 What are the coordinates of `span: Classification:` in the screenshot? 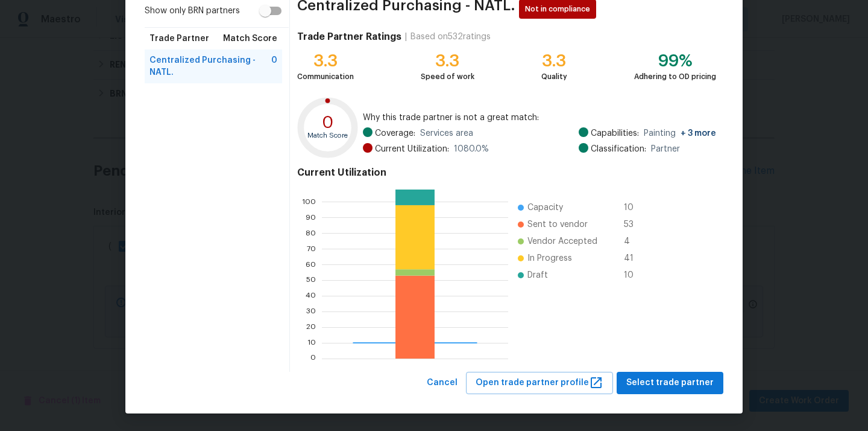 It's located at (619, 149).